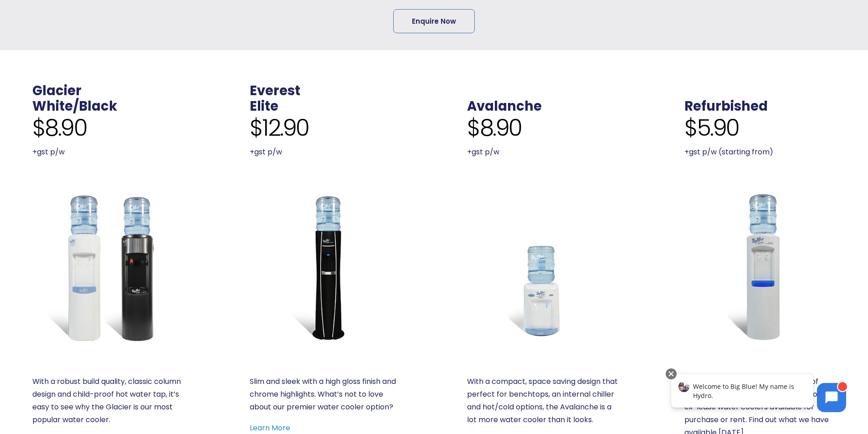 This screenshot has width=868, height=434. I want to click on p: Slim and sleek with a high gloss finish and chrome highlights. What’s not to love about our premi..., so click(326, 394).